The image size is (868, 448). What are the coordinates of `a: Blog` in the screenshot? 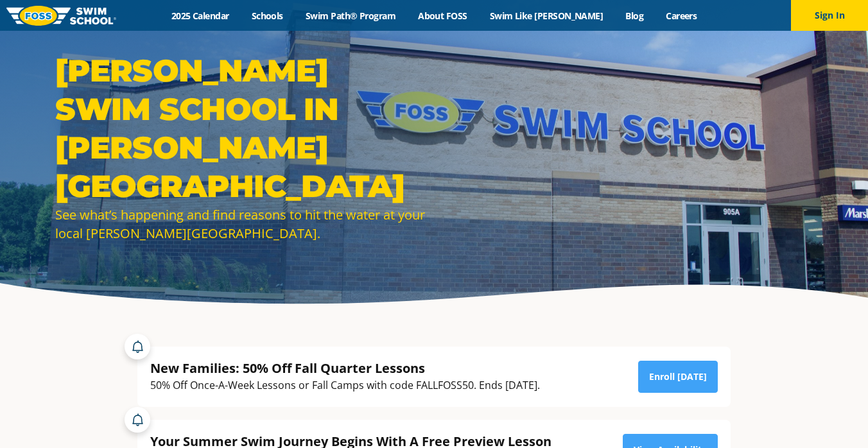 It's located at (634, 15).